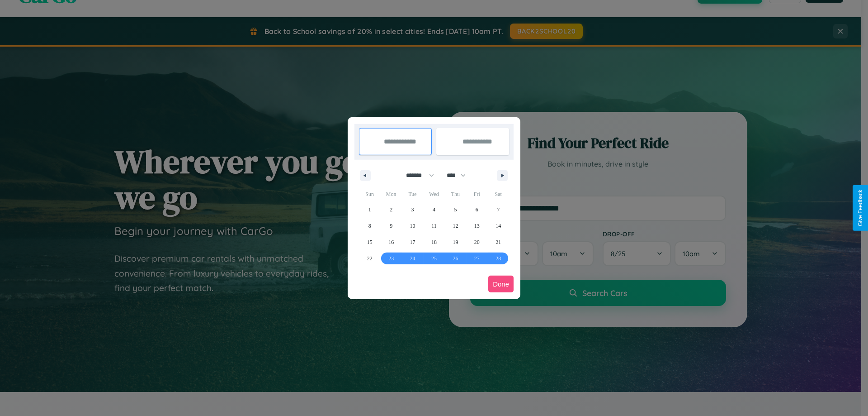 This screenshot has height=416, width=868. Describe the element at coordinates (498, 226) in the screenshot. I see `span: 14` at that location.